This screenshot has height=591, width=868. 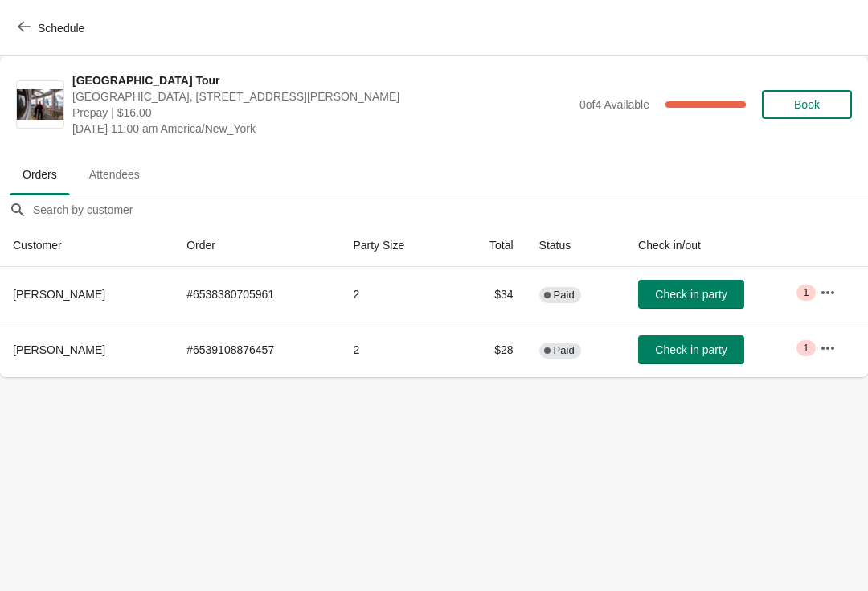 What do you see at coordinates (61, 28) in the screenshot?
I see `span: Schedule` at bounding box center [61, 28].